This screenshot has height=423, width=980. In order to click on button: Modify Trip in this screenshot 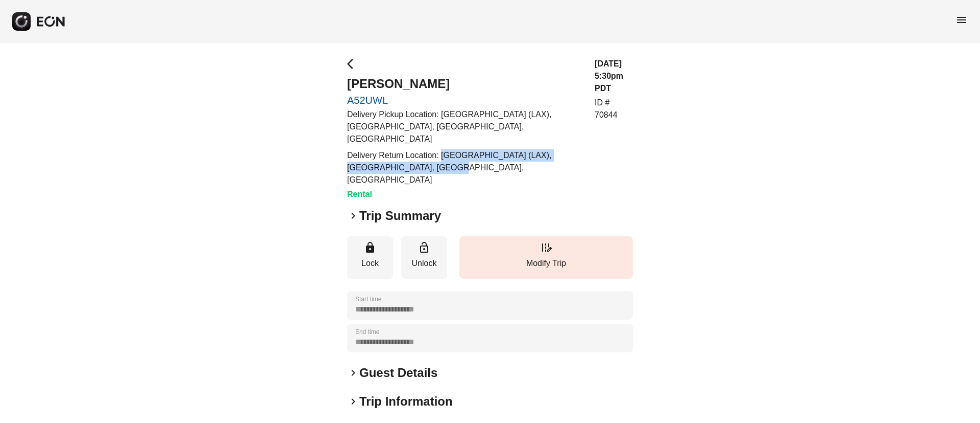, I will do `click(546, 257)`.